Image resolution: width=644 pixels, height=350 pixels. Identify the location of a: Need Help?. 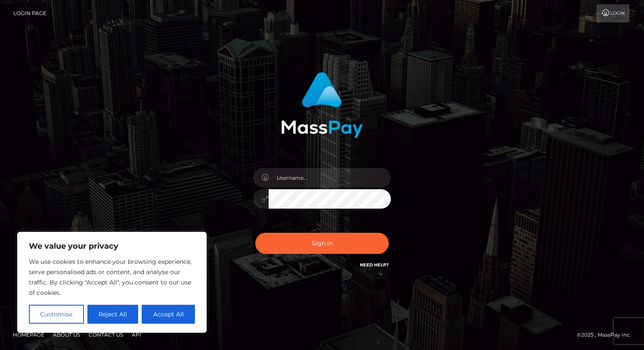
(374, 264).